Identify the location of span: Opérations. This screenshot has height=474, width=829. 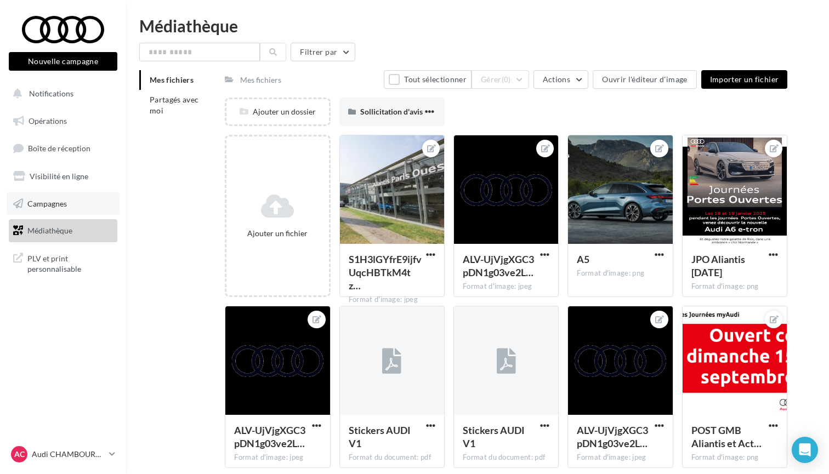
(48, 121).